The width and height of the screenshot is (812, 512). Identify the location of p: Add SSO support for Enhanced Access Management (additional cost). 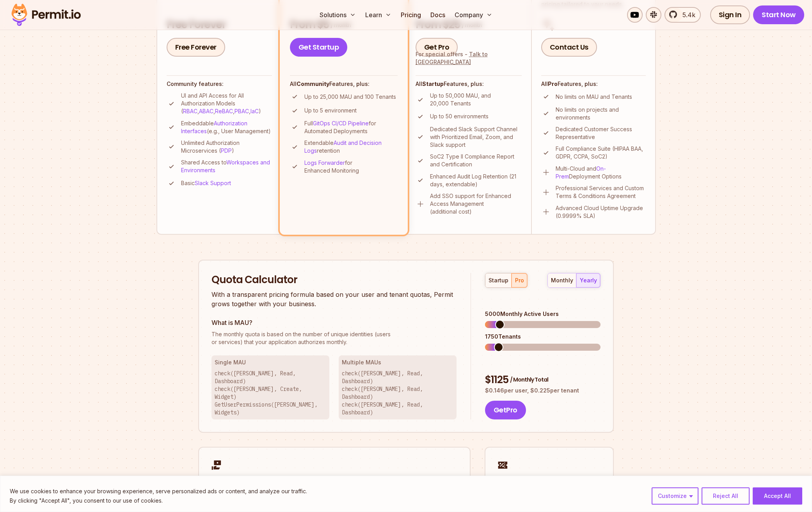
(476, 204).